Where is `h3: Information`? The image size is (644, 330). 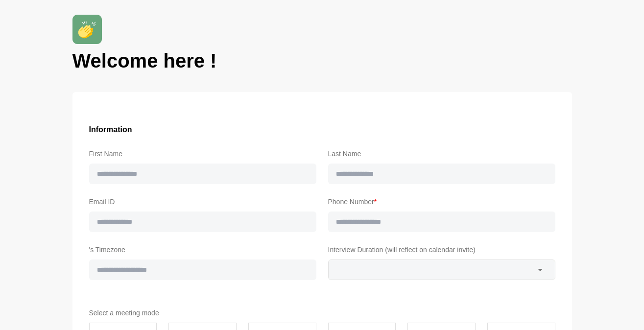
h3: Information is located at coordinates (322, 130).